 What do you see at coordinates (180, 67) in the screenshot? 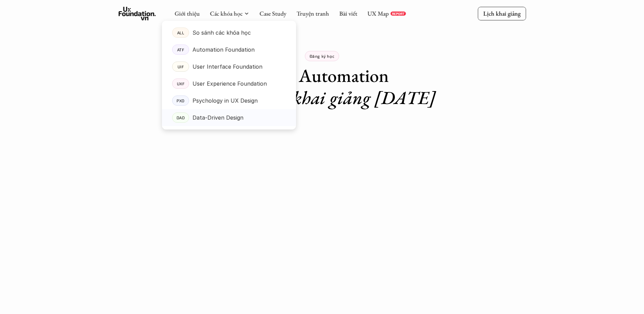
I see `p: UIF` at bounding box center [180, 67].